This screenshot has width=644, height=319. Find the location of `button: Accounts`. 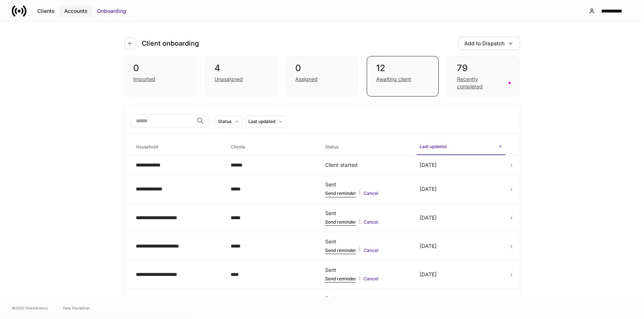

button: Accounts is located at coordinates (75, 11).